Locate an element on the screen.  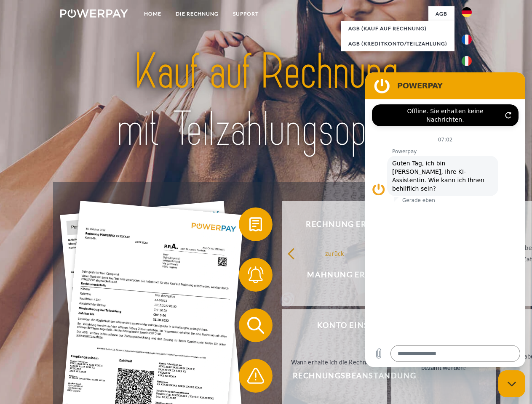
img: qb_bill.svg is located at coordinates (256, 225).